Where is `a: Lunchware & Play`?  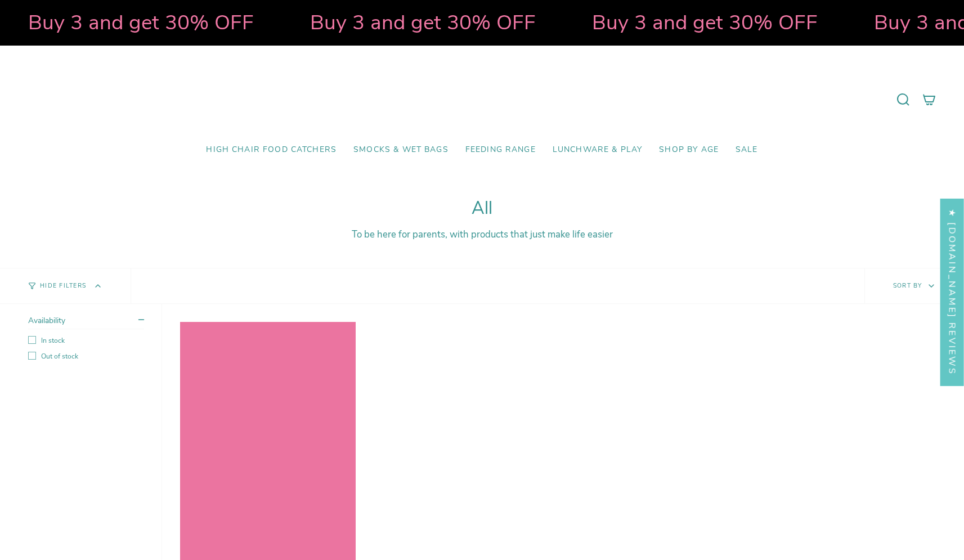
a: Lunchware & Play is located at coordinates (597, 149).